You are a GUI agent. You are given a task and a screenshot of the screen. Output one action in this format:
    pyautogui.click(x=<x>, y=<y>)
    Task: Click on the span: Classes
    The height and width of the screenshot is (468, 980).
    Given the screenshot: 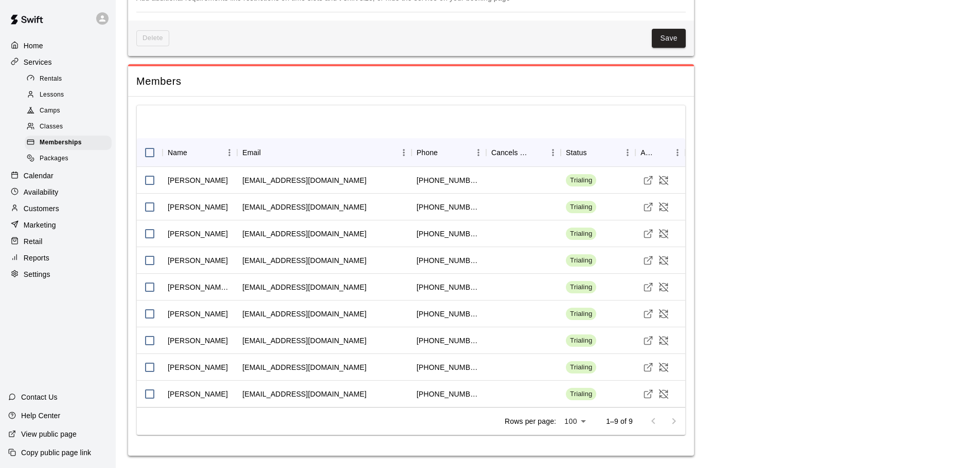 What is the action you would take?
    pyautogui.click(x=51, y=127)
    